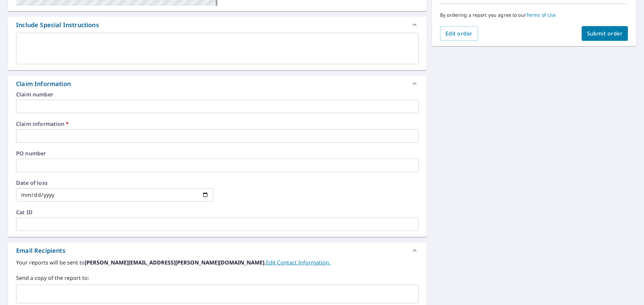  What do you see at coordinates (541, 15) in the screenshot?
I see `a: Terms of Use` at bounding box center [541, 15].